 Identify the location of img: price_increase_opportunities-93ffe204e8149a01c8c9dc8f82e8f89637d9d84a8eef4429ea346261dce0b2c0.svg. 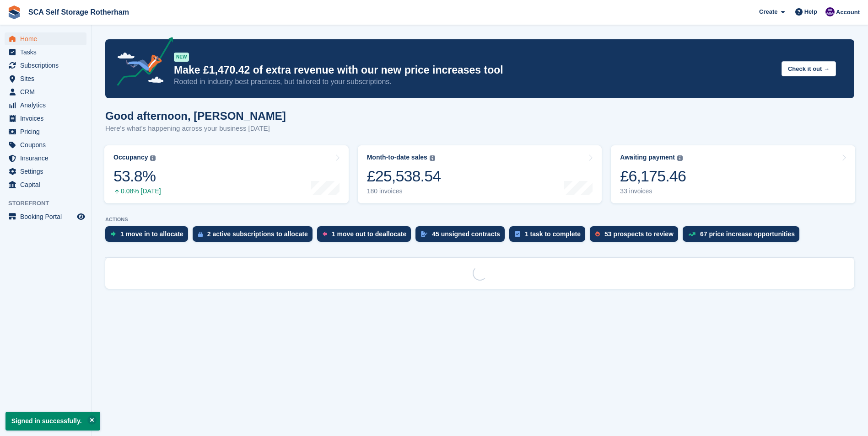
(692, 234).